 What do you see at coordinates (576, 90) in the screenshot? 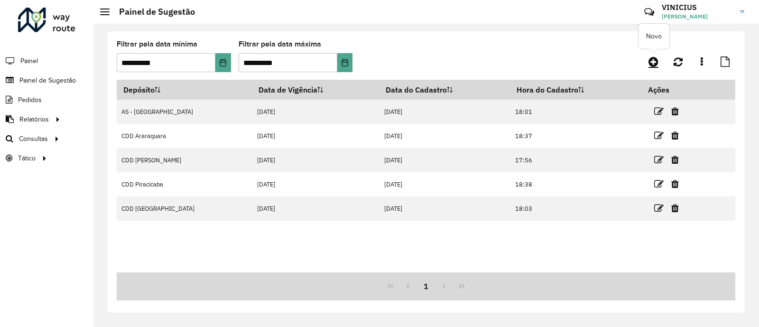
I see `th: Hora do Cadastro` at bounding box center [576, 90].